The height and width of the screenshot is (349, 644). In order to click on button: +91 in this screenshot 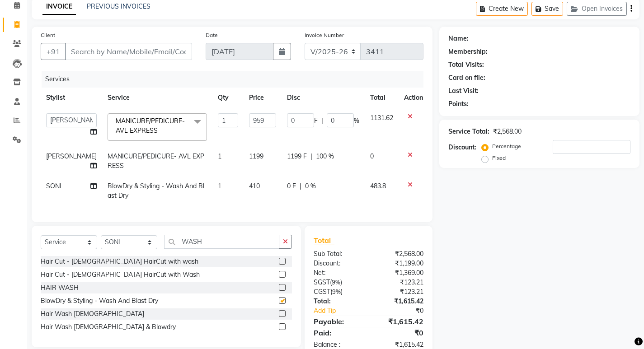, I will do `click(53, 51)`.